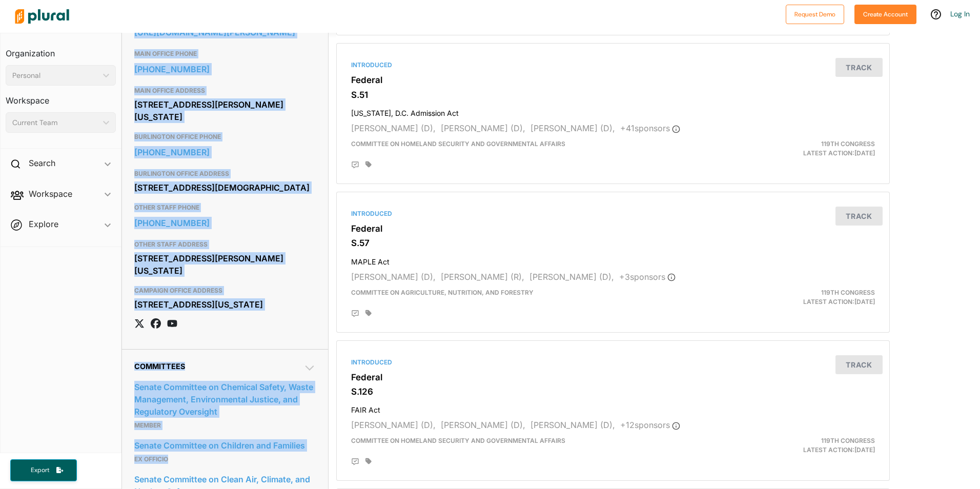 This screenshot has height=489, width=980. What do you see at coordinates (815, 13) in the screenshot?
I see `a: Request Demo` at bounding box center [815, 13].